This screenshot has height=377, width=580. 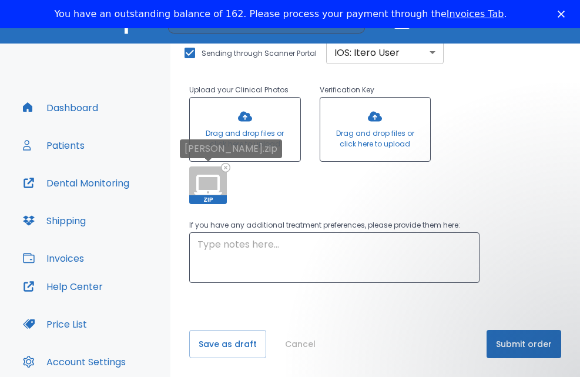 What do you see at coordinates (280, 14) in the screenshot?
I see `div: You have an outstanding balance of 162. Please process your payment through the .` at bounding box center [280, 14].